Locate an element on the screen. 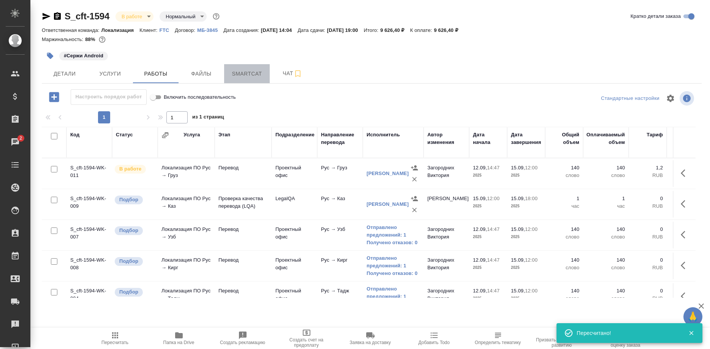 This screenshot has height=349, width=710. p: Дата сдачи: is located at coordinates (312, 30).